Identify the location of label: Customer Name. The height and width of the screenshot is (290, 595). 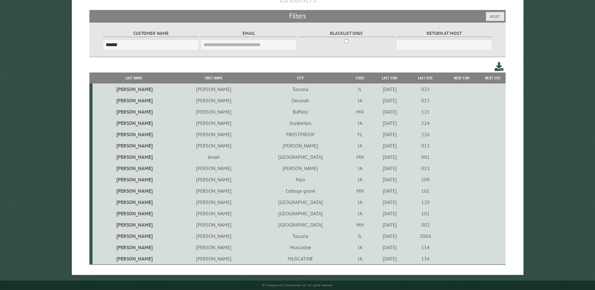
(151, 33).